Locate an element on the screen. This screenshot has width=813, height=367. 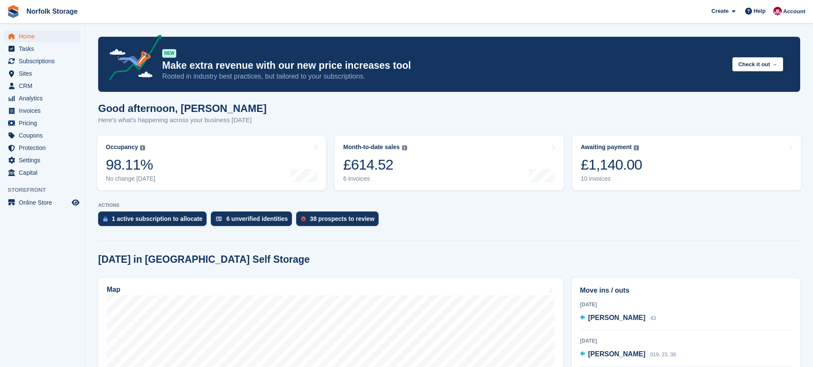
span: Analytics is located at coordinates (44, 98).